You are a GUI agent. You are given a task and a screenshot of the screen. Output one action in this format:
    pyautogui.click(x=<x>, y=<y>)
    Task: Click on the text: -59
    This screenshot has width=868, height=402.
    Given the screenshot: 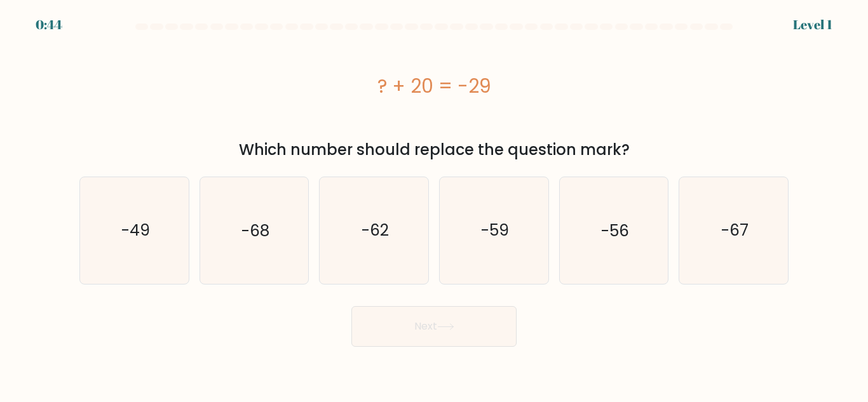 What is the action you would take?
    pyautogui.click(x=495, y=230)
    